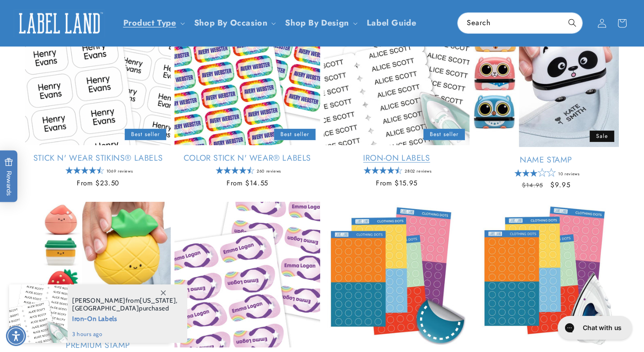 The image size is (644, 352). What do you see at coordinates (150, 23) in the screenshot?
I see `a: Product Type` at bounding box center [150, 23].